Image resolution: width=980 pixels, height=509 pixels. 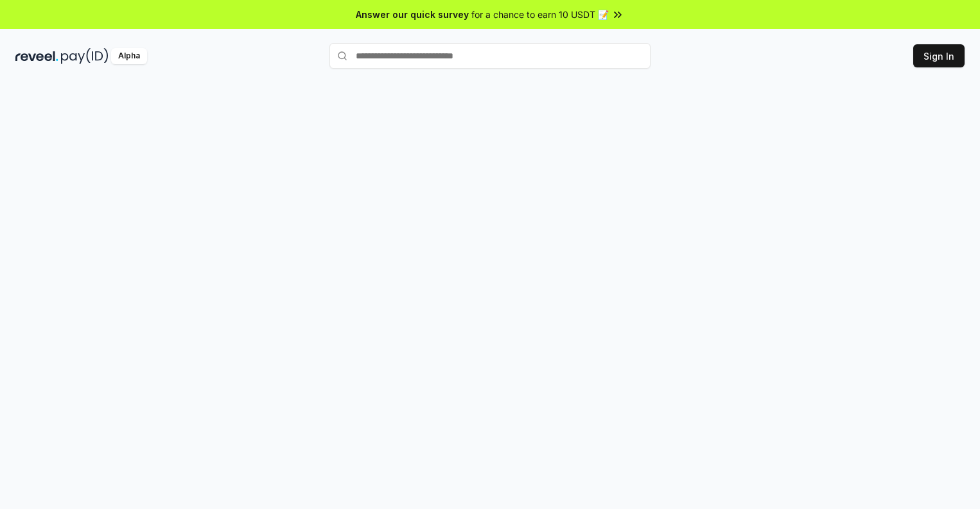 I want to click on span: Answer our quick survey, so click(x=413, y=14).